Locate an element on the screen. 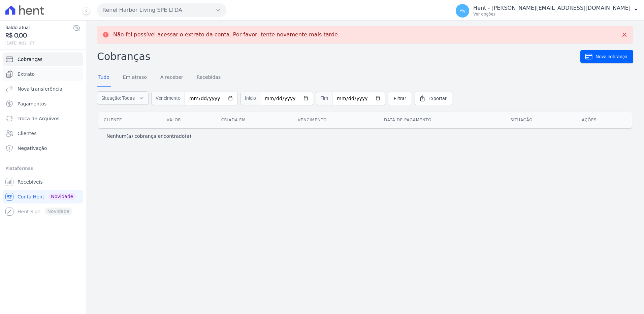  span: Conta Hent is located at coordinates (31, 197).